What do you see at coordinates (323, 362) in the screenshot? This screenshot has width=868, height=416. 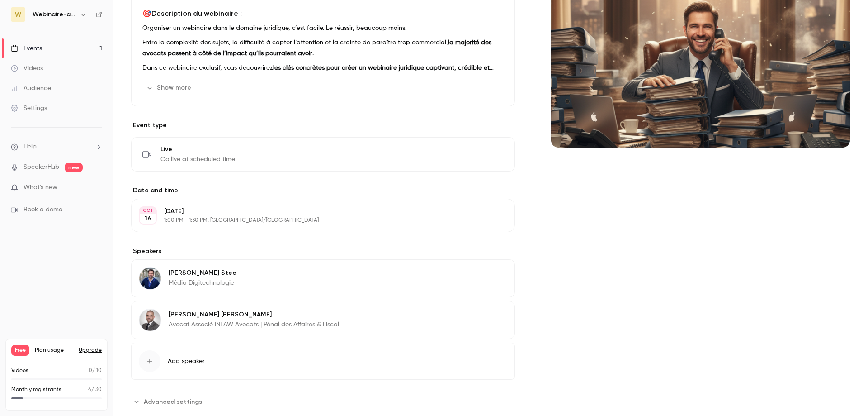 I see `button: Add speaker` at bounding box center [323, 362].